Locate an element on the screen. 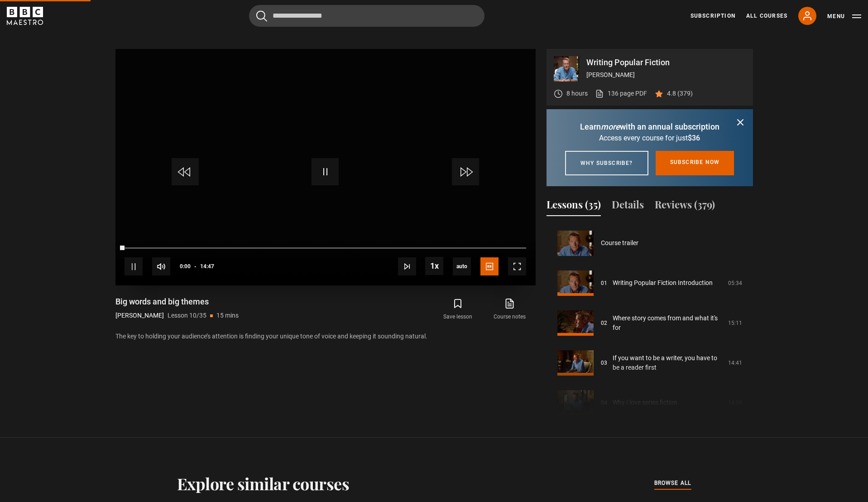 The image size is (868, 502). i: more is located at coordinates (610, 126).